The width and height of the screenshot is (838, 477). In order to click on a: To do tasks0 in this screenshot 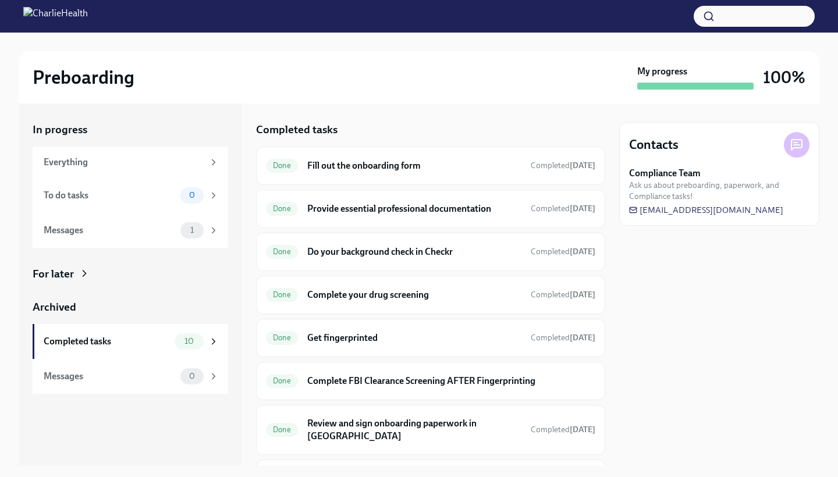, I will do `click(130, 196)`.